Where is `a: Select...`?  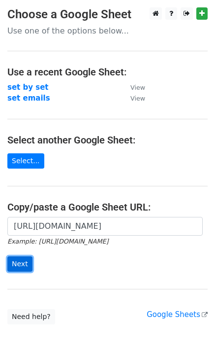
a: Select... is located at coordinates (26, 161).